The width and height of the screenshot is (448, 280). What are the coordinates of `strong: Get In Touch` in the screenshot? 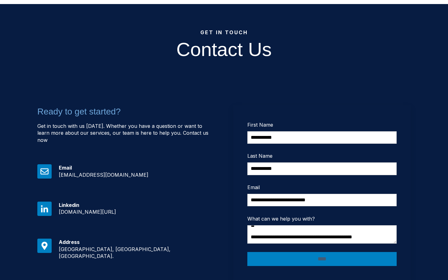 It's located at (224, 32).